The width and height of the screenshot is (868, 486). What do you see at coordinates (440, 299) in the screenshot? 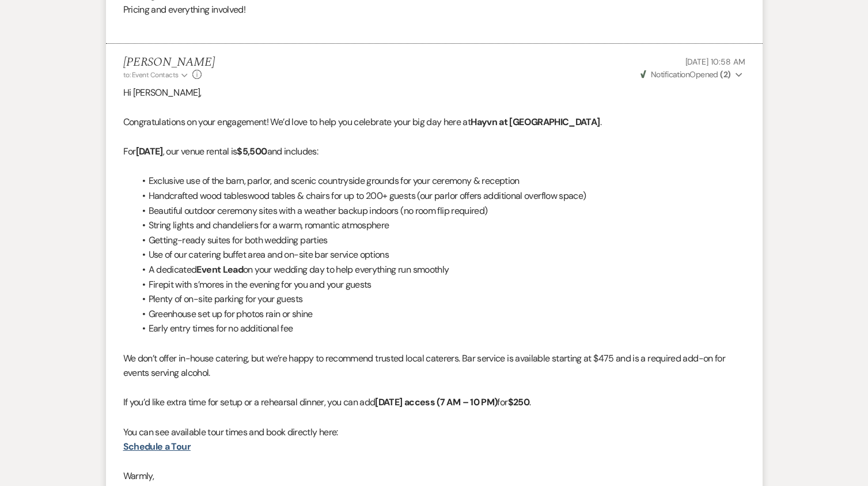
I see `li: Plenty of on-site parking for your guests` at bounding box center [440, 299].